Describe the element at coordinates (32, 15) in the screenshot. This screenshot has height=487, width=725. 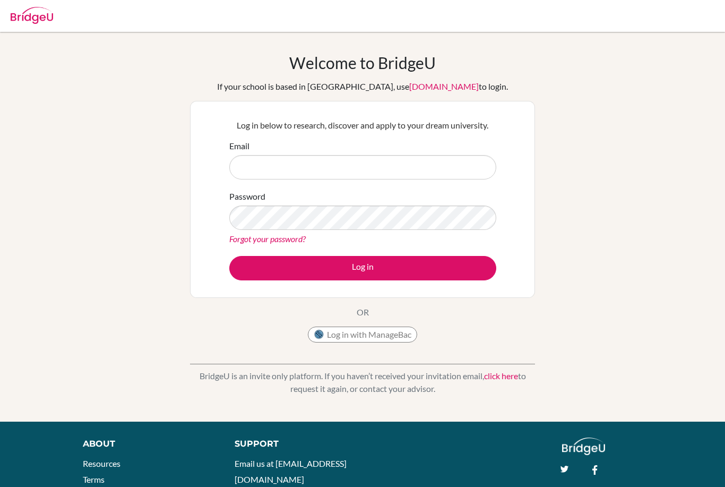
I see `img: Bridge-U` at that location.